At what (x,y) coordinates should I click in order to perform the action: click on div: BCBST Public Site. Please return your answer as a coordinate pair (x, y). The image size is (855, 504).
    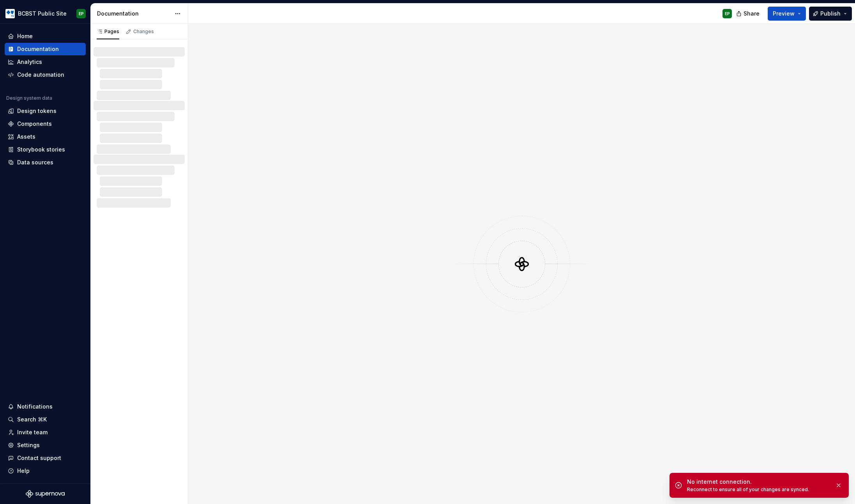
    Looking at the image, I should click on (42, 14).